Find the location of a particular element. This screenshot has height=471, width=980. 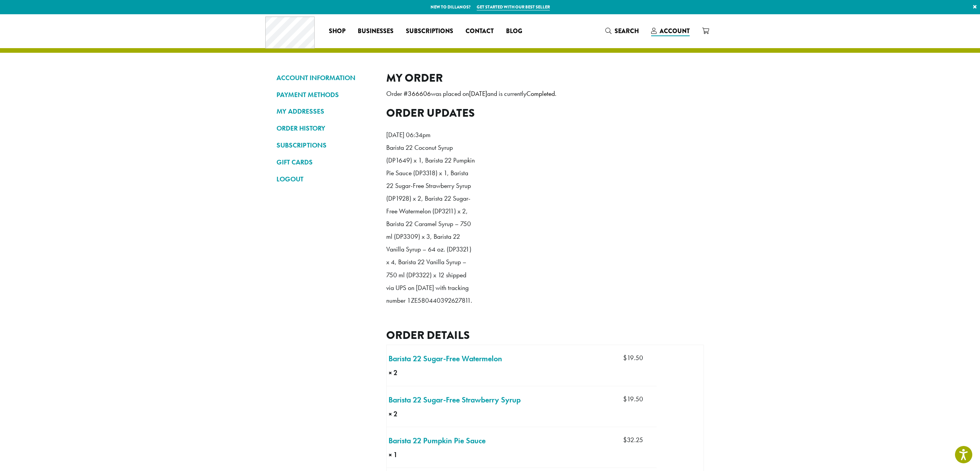

span: Contact is located at coordinates (479, 31).